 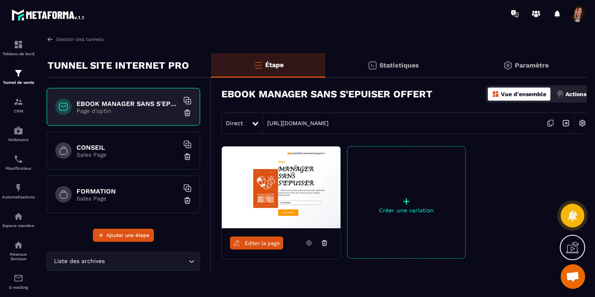 I want to click on button: Ajouter une étape, so click(x=123, y=235).